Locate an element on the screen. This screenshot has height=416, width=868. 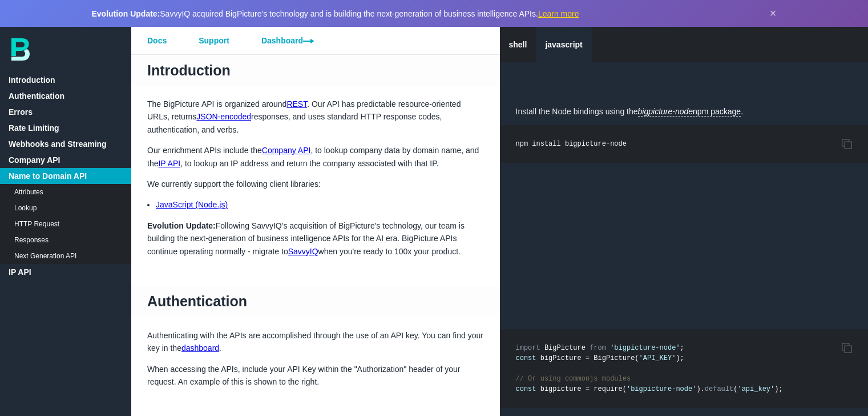
a: Dashboard is located at coordinates (288, 41).